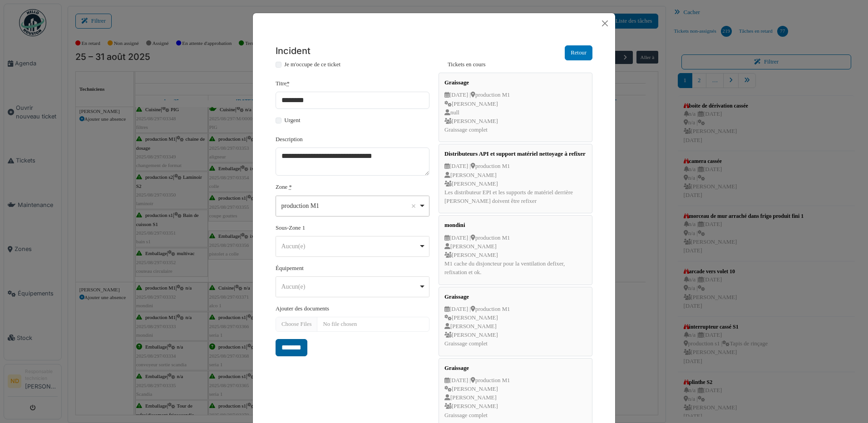  Describe the element at coordinates (350, 206) in the screenshot. I see `div: production M1` at that location.